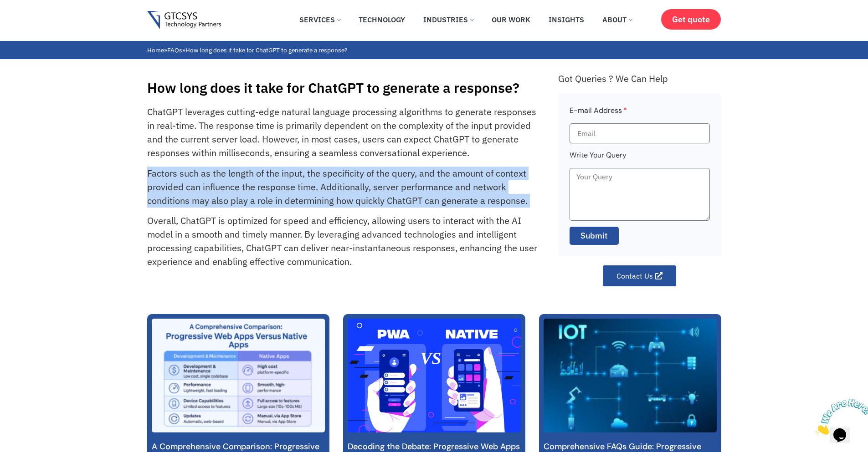 The width and height of the screenshot is (868, 452). What do you see at coordinates (382, 20) in the screenshot?
I see `a: Technology` at bounding box center [382, 20].